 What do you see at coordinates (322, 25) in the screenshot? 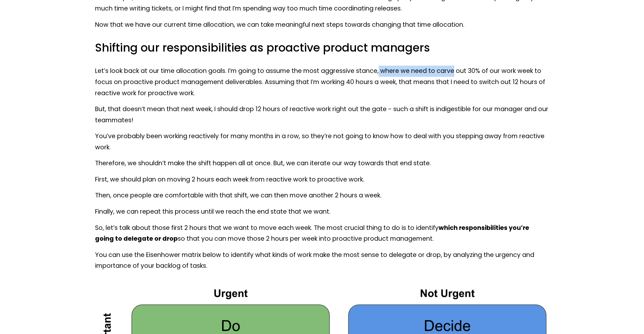
I see `p: Now that we have our current time allocation, we can take meaningful next steps towards changing ...` at bounding box center [322, 25].